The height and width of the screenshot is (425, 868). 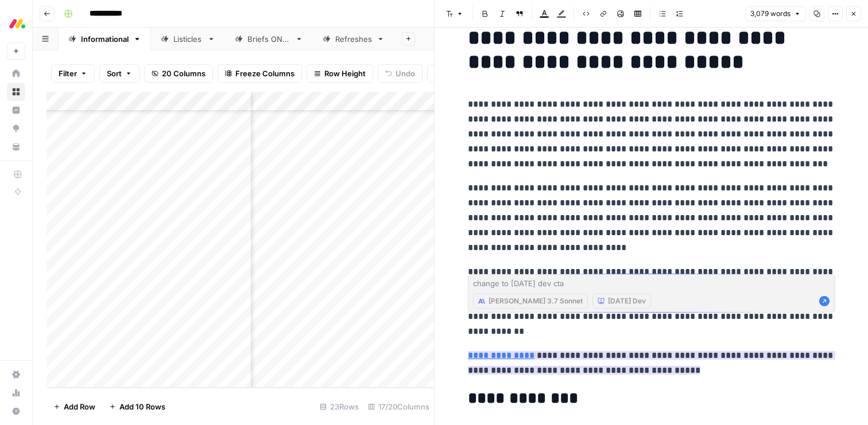 What do you see at coordinates (16, 412) in the screenshot?
I see `button: Help + Support` at bounding box center [16, 412].